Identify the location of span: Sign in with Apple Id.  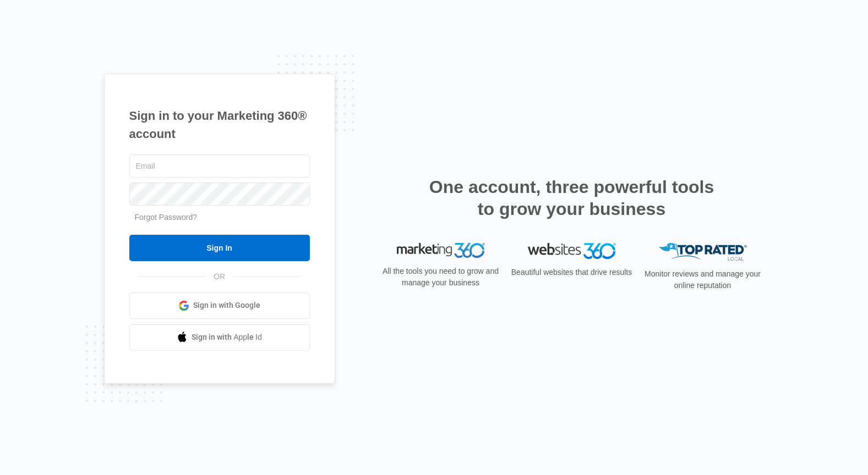
(227, 337).